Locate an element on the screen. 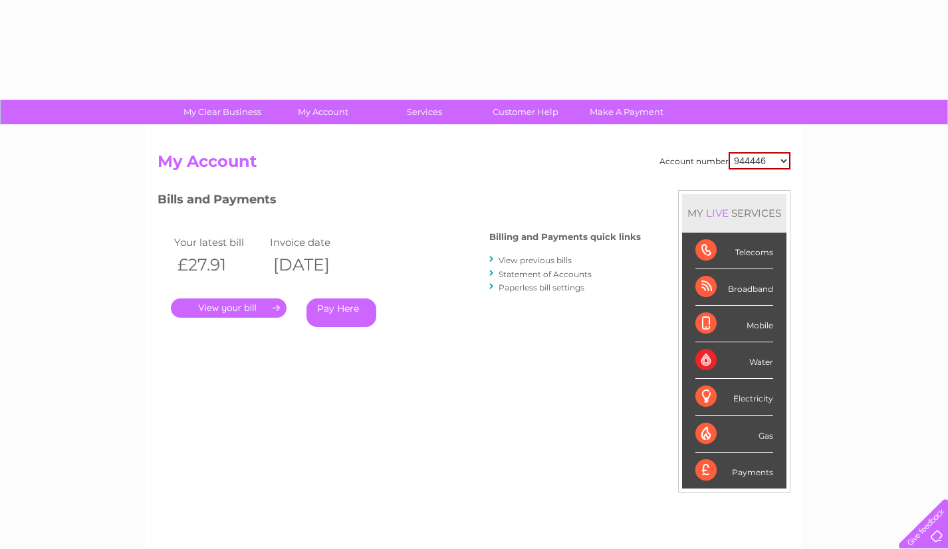 The height and width of the screenshot is (549, 948). h2: My Account is located at coordinates (474, 165).